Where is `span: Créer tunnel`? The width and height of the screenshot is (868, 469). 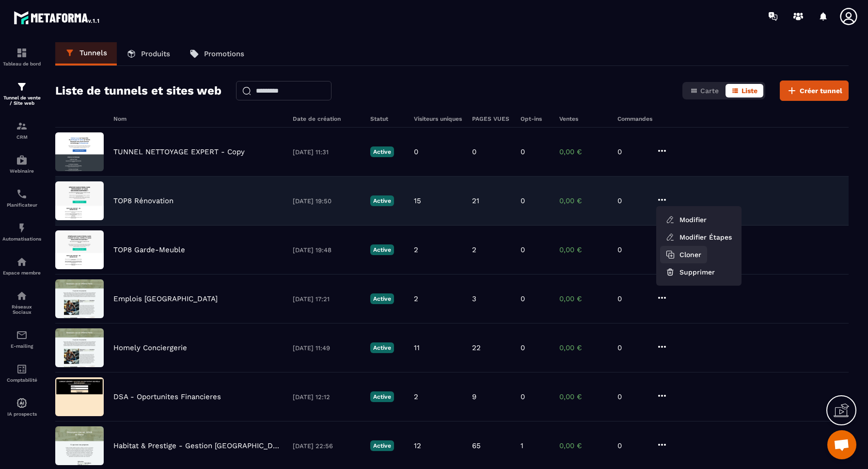
span: Créer tunnel is located at coordinates (821, 91).